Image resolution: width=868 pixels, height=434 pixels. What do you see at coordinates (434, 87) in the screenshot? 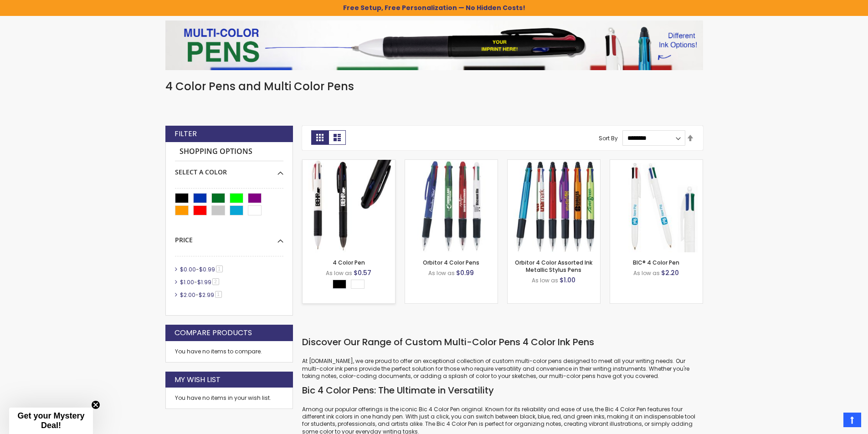
I see `h1: 4 Color Pens and Multi Color Pens` at bounding box center [434, 87].